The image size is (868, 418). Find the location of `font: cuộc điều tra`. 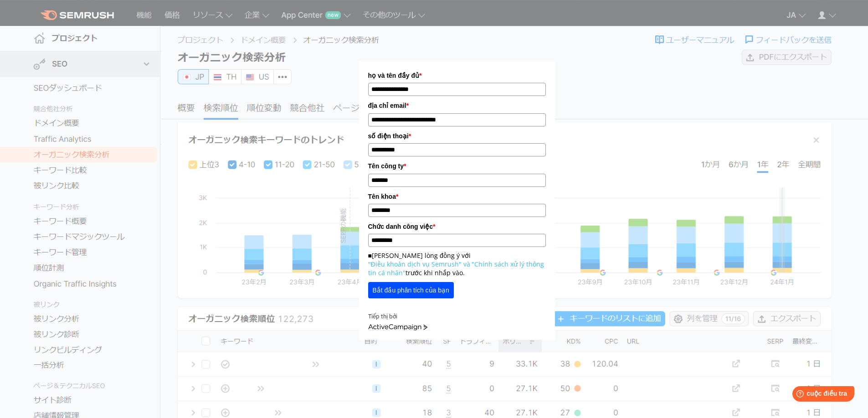

font: cuộc điều tra is located at coordinates (40, 11).